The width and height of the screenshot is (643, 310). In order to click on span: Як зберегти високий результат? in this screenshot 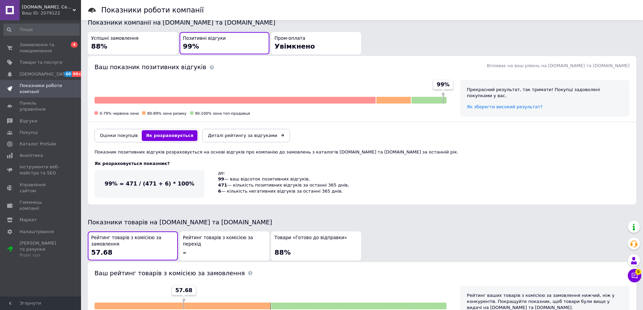, I will do `click(504, 107)`.